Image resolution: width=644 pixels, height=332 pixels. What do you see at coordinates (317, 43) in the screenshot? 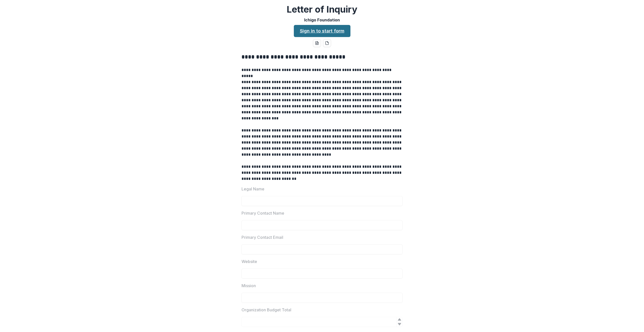
I see `button: word-download` at bounding box center [317, 43].